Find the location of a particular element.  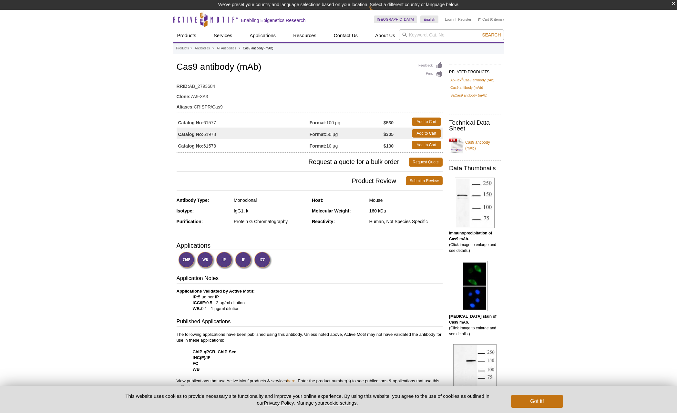

h2: RELATED PRODUCTS is located at coordinates (475, 70).